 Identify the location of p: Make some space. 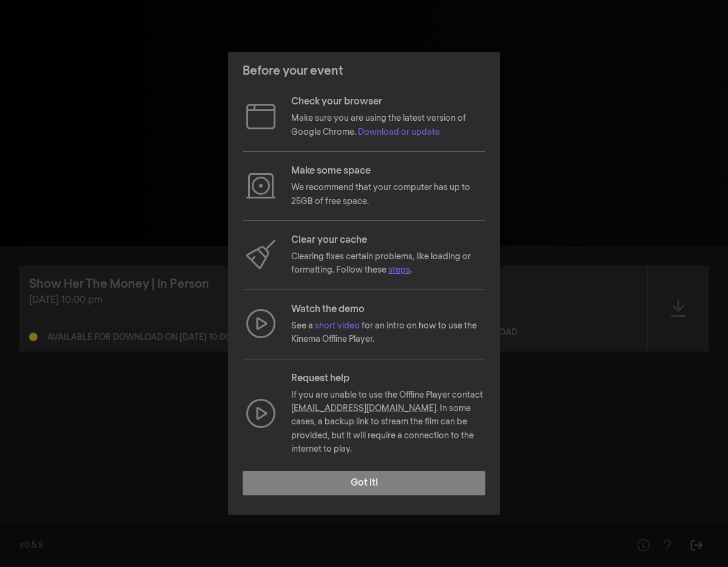
(388, 171).